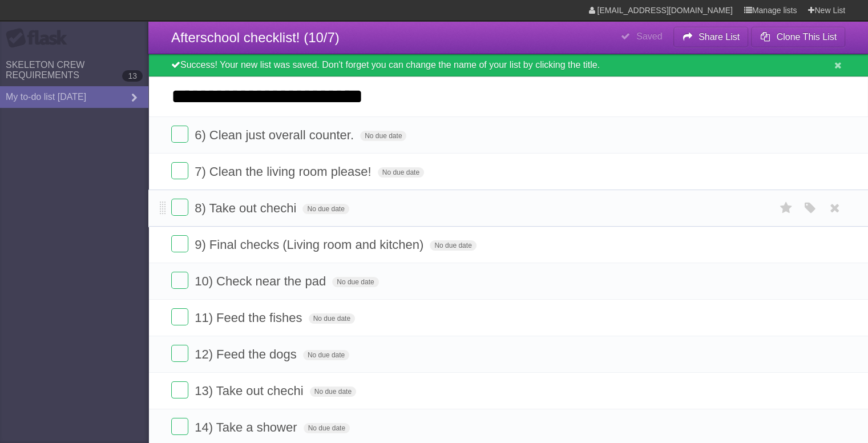 The width and height of the screenshot is (868, 443). What do you see at coordinates (246, 208) in the screenshot?
I see `span: 8) Take out chechi` at bounding box center [246, 208].